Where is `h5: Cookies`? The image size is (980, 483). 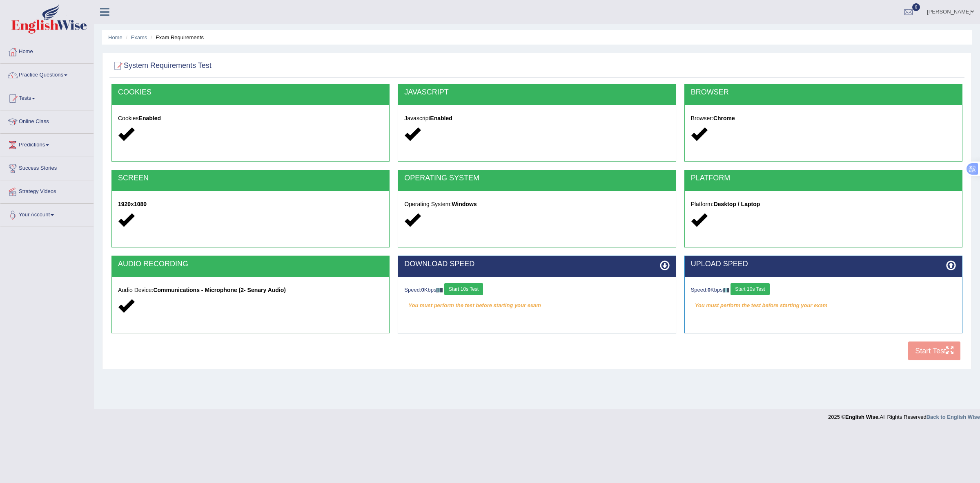
h5: Cookies is located at coordinates (250, 118).